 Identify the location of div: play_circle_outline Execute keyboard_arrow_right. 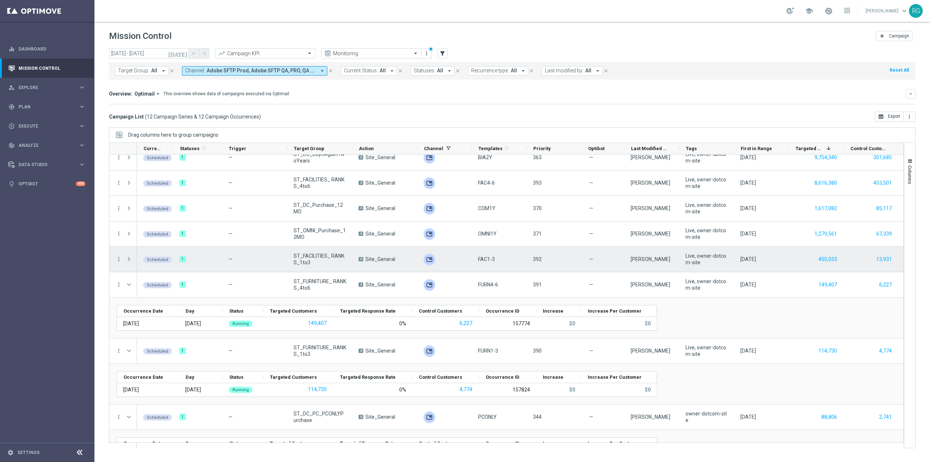
(47, 126).